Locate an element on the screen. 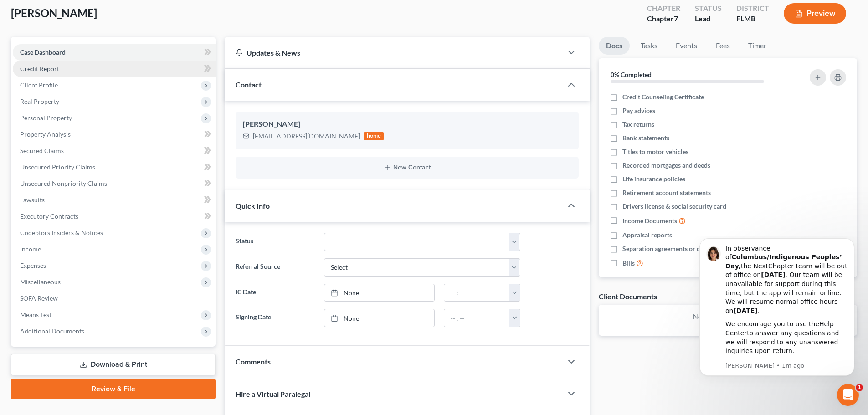 This screenshot has height=415, width=868. span: Unsecured Priority Claims is located at coordinates (57, 166).